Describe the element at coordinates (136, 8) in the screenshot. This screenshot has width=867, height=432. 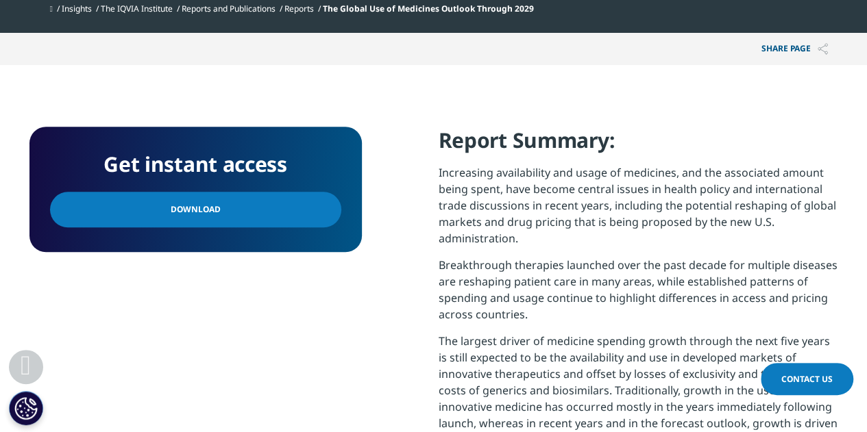
I see `a: The IQVIA Institute` at that location.